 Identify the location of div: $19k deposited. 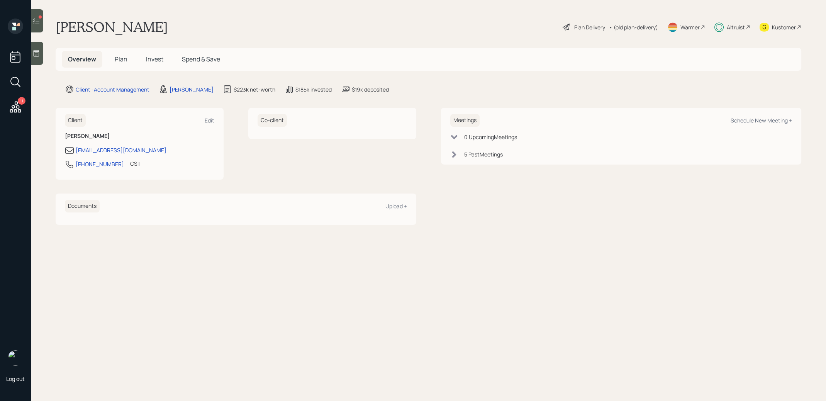
(371, 89).